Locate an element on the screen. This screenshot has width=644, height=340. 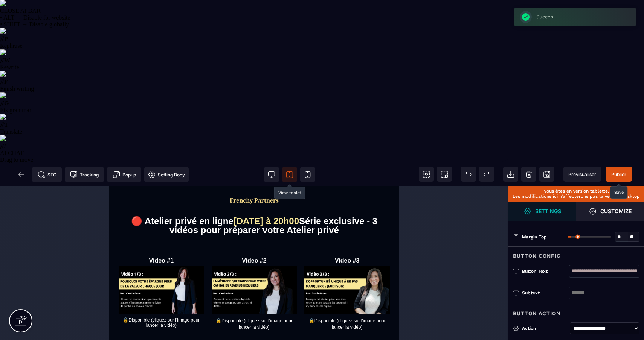
img: 6fd445e8ec61bf7b7b6546b80f228ae1_2.png is located at coordinates (145, 104).